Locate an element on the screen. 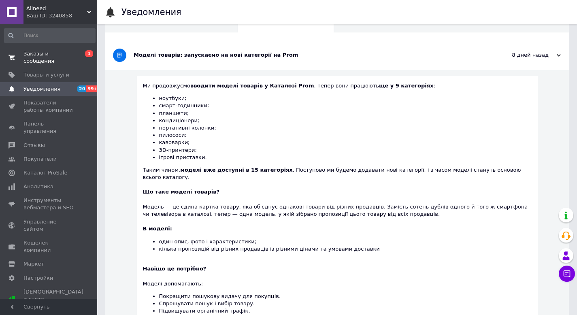 The image size is (577, 315). span: 1 is located at coordinates (89, 53).